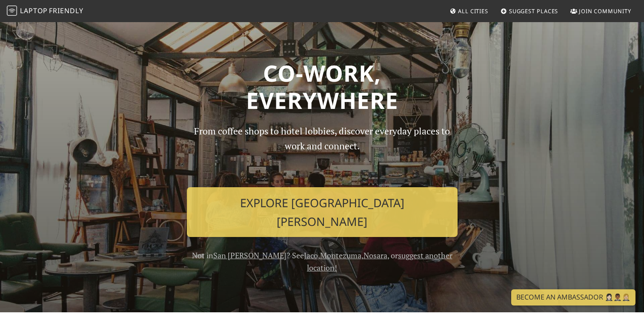 This screenshot has width=644, height=314. Describe the element at coordinates (45, 11) in the screenshot. I see `a: LaptopFriendly LaptopFriendly` at that location.